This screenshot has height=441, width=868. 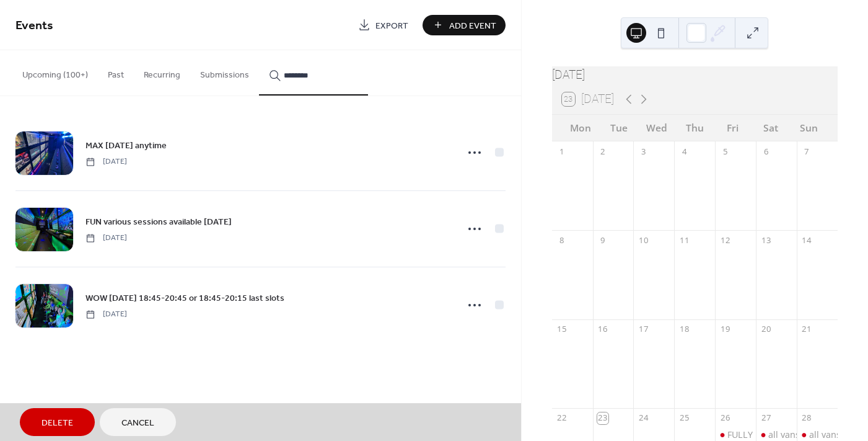 I want to click on div: 16, so click(x=603, y=329).